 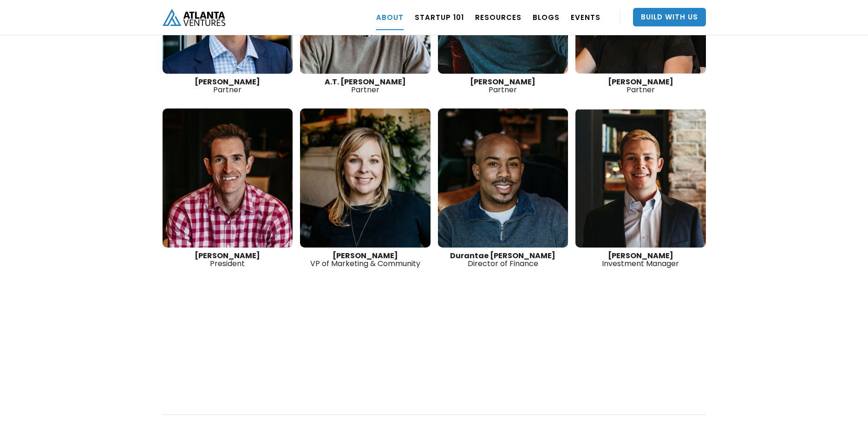 I want to click on div: President, so click(x=227, y=259).